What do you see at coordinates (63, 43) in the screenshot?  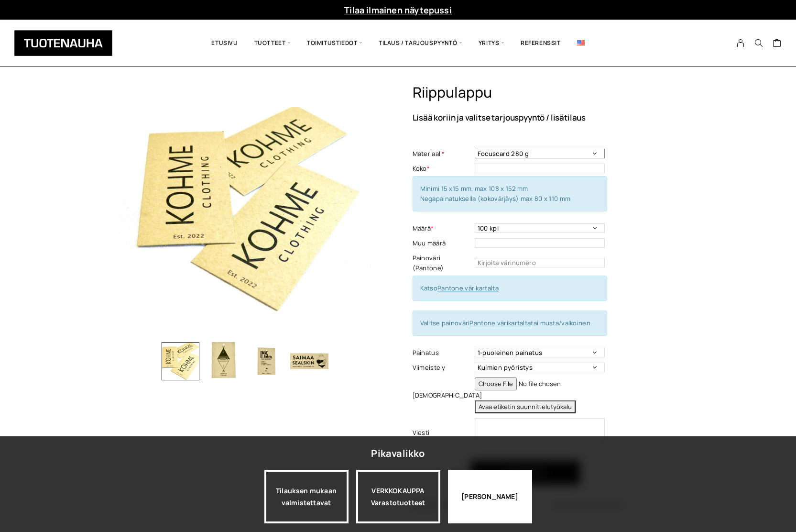 I see `img: Tuotenauha Oy` at bounding box center [63, 43].